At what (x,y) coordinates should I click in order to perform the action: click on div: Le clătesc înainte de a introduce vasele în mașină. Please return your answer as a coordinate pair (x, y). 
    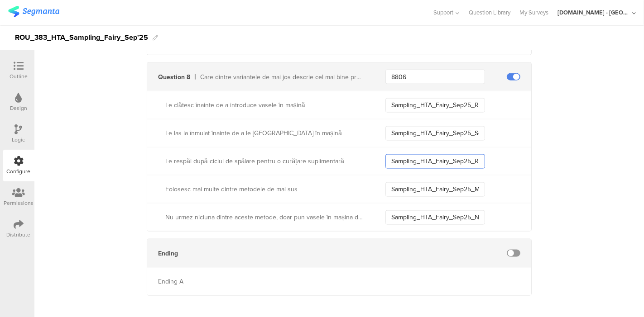
    Looking at the image, I should click on (264, 105).